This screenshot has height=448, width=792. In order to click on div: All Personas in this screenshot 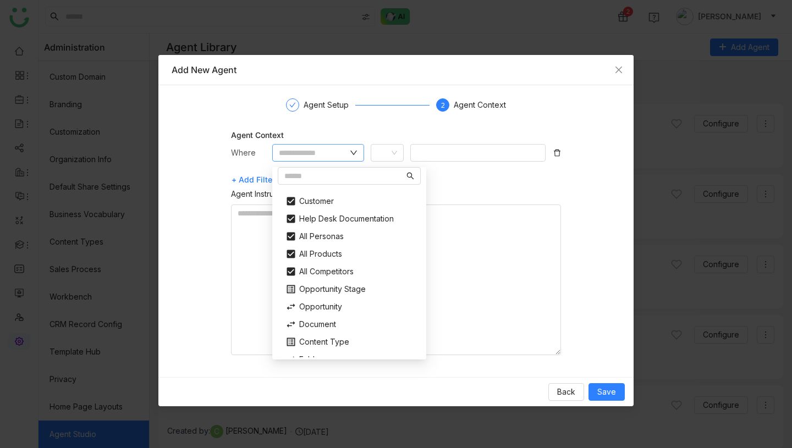, I will do `click(349, 237)`.